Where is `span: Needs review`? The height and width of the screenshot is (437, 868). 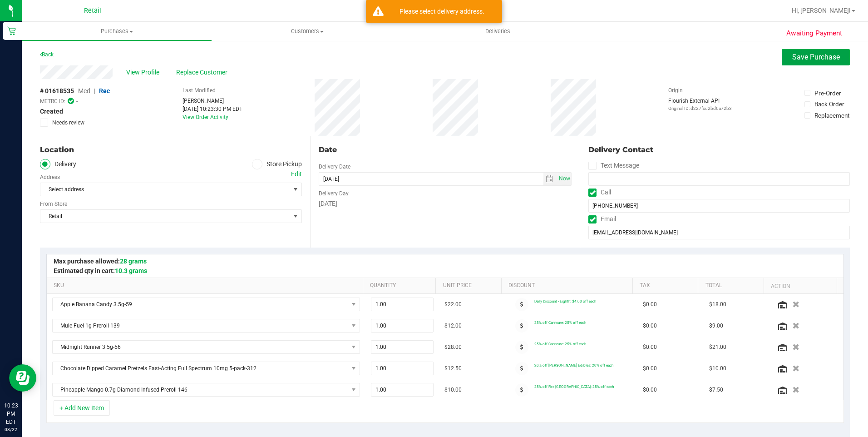 span: Needs review is located at coordinates (68, 123).